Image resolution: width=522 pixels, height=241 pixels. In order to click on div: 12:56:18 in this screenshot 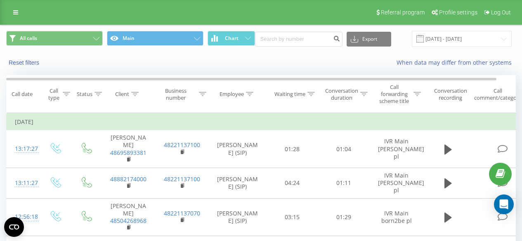, I will do `click(23, 217)`.